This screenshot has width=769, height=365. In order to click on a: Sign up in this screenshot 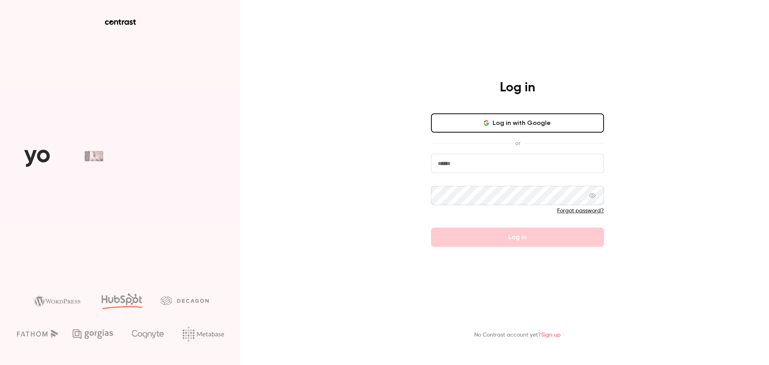, I will do `click(551, 335)`.